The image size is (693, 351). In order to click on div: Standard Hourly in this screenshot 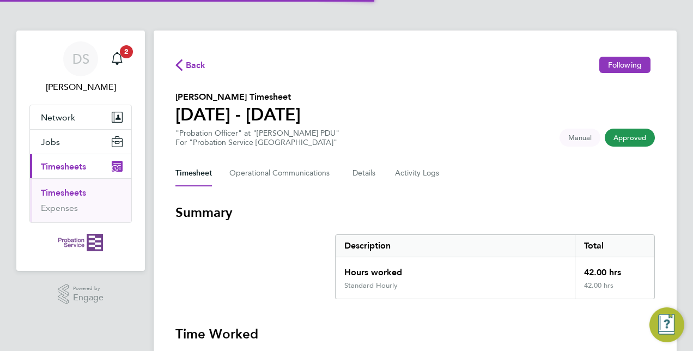, I will do `click(371, 285)`.